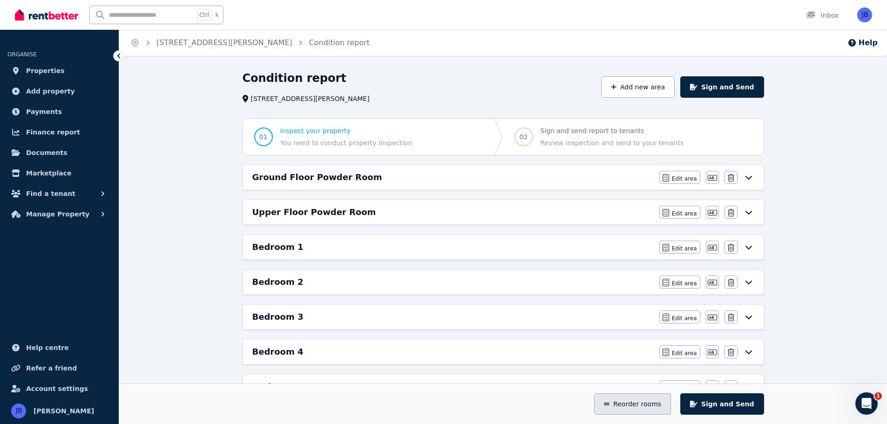 This screenshot has height=424, width=887. What do you see at coordinates (22, 54) in the screenshot?
I see `span: ORGANISE` at bounding box center [22, 54].